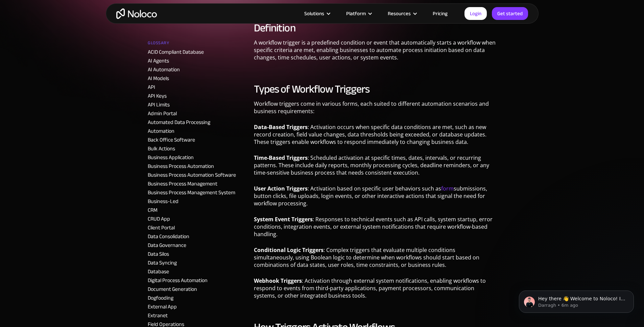  What do you see at coordinates (157, 96) in the screenshot?
I see `a: API Keys` at bounding box center [157, 96].